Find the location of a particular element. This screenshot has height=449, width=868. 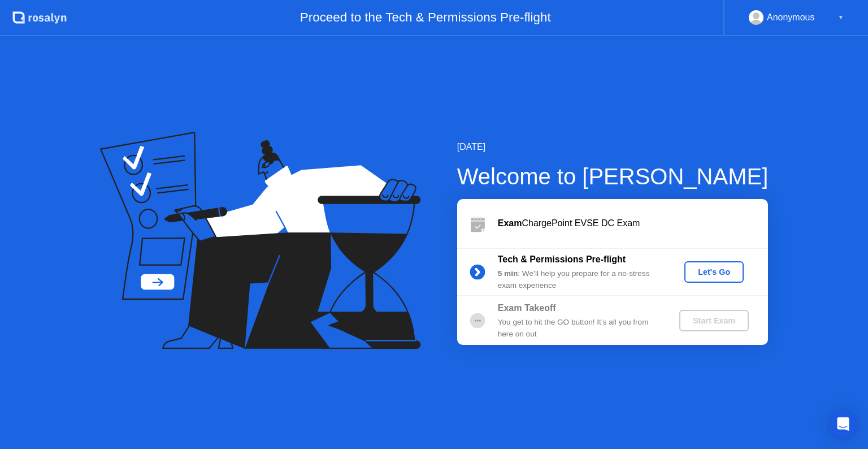

div: Open Intercom Messenger is located at coordinates (843, 424).